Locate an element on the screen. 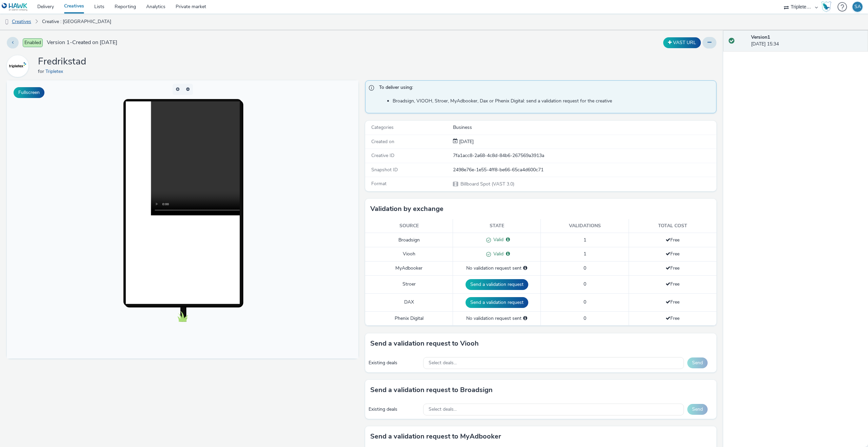 The width and height of the screenshot is (868, 447). span: Enabled is located at coordinates (33, 43).